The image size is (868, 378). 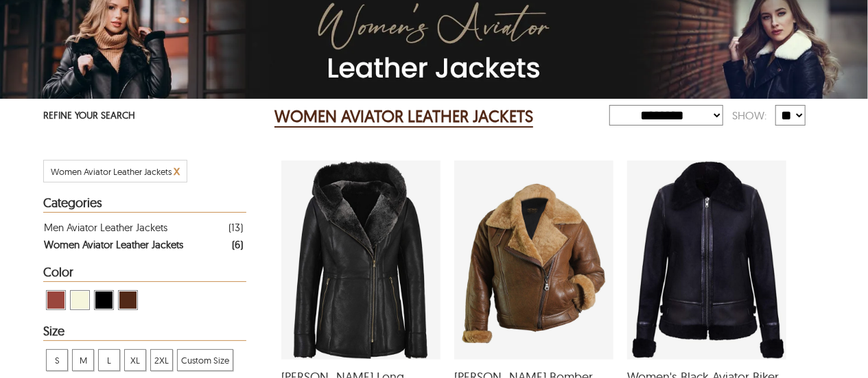 What do you see at coordinates (135, 360) in the screenshot?
I see `span: XL` at bounding box center [135, 360].